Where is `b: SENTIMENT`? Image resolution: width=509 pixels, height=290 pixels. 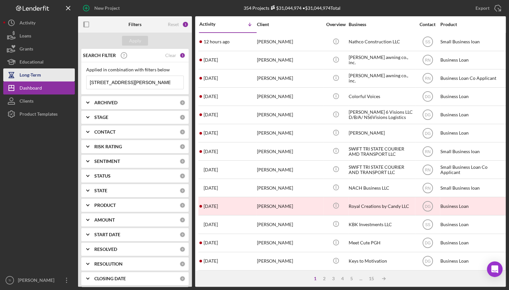 b: SENTIMENT is located at coordinates (107, 161).